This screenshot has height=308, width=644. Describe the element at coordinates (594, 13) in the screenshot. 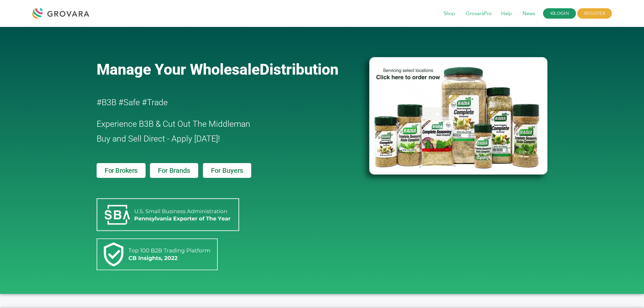

I see `span: REGISTER` at that location.